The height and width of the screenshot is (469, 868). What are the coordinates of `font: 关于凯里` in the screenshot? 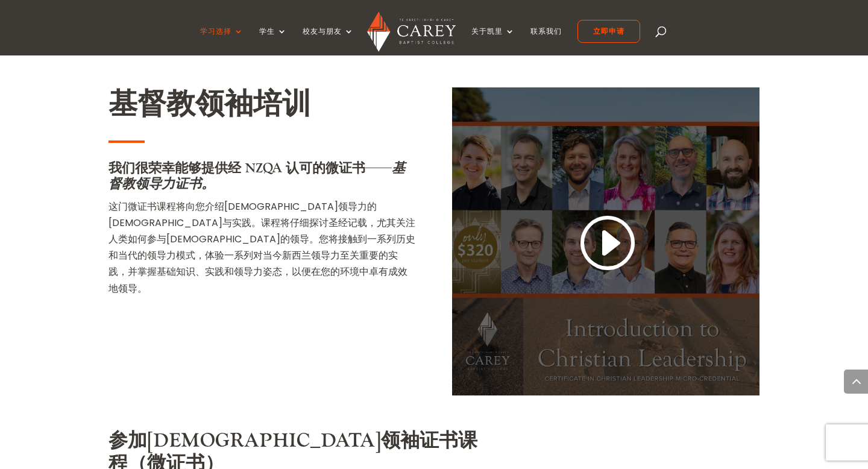 It's located at (487, 31).